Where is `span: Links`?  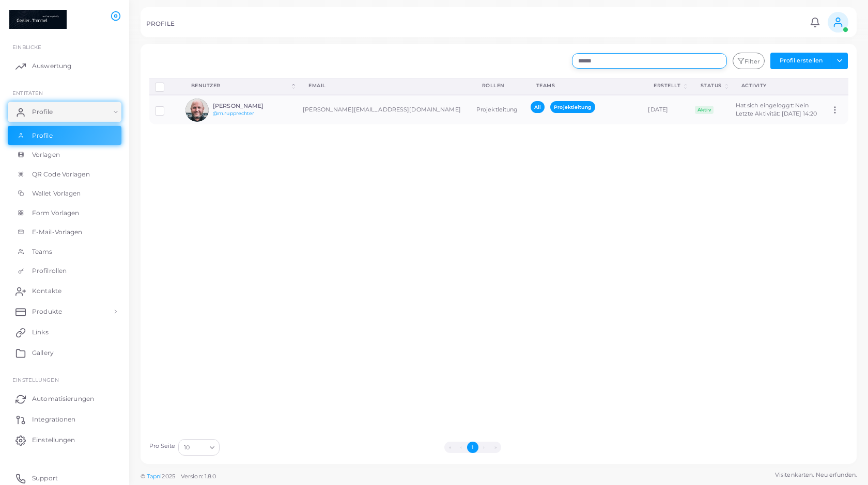
span: Links is located at coordinates (40, 332).